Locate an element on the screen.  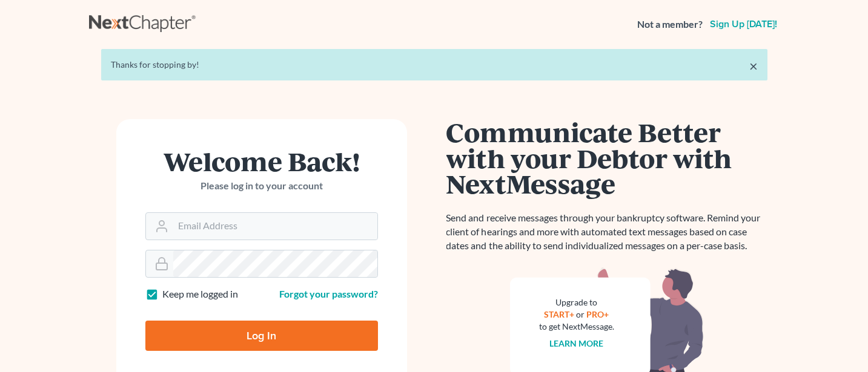
h1: Communicate Better with your Debtor with NextMessage is located at coordinates (607, 158).